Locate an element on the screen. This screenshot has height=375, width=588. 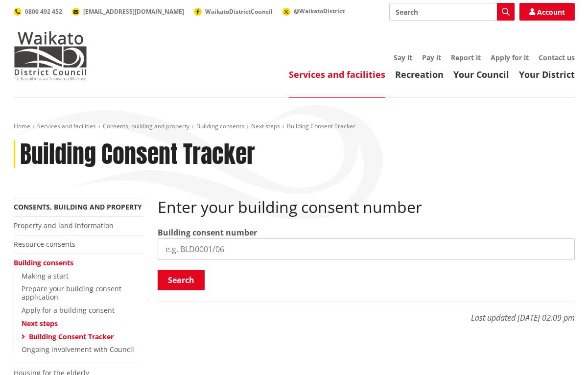
input: e.g. BLD0001/06 is located at coordinates (366, 249).